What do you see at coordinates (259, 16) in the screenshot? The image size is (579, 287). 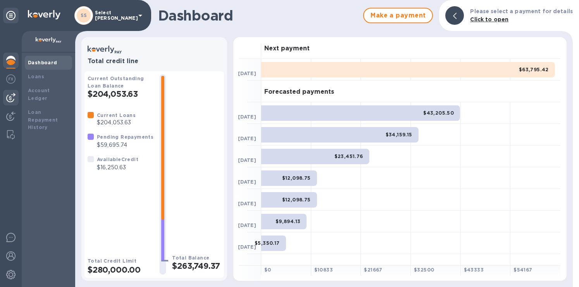 I see `h1: Dashboard` at bounding box center [259, 16].